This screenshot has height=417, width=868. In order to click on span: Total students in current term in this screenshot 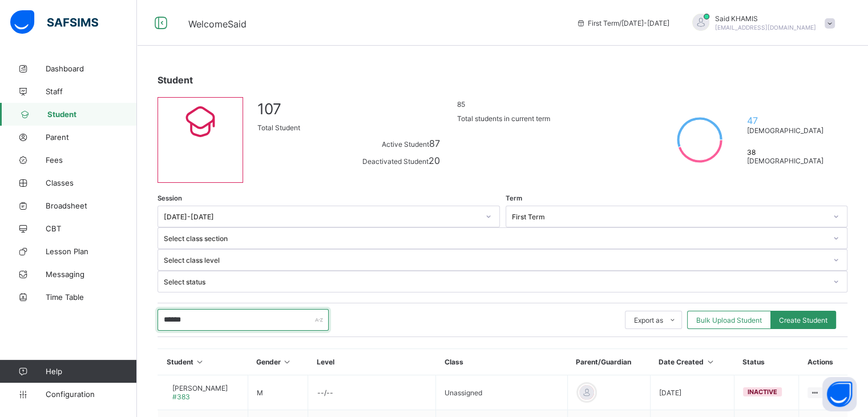, I will do `click(548, 118)`.